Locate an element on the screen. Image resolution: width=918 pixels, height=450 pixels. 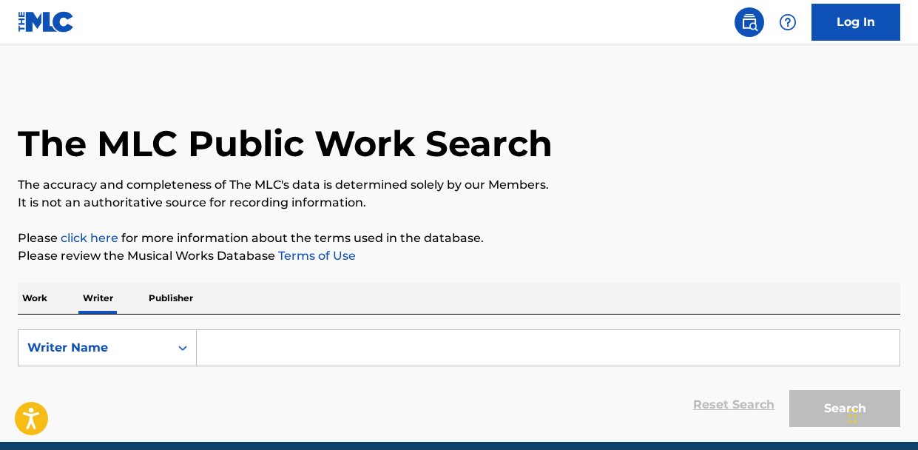
p: It is not an authoritative source for recording information. is located at coordinates (459, 203).